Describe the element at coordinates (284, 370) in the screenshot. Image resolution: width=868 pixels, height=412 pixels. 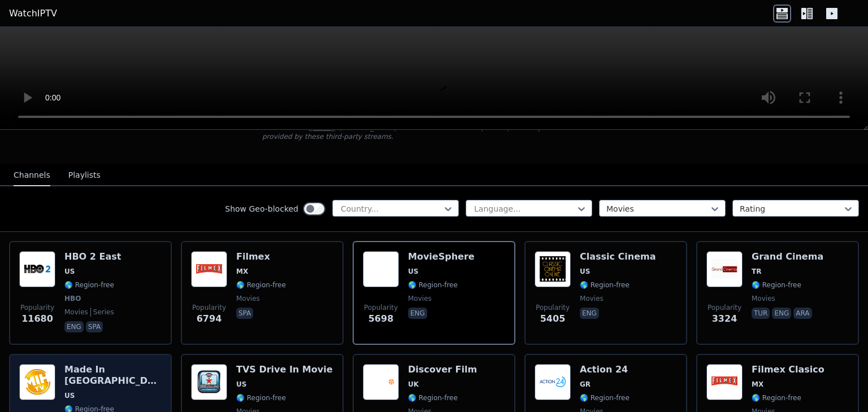
I see `h6: TVS Drive In Movie` at that location.